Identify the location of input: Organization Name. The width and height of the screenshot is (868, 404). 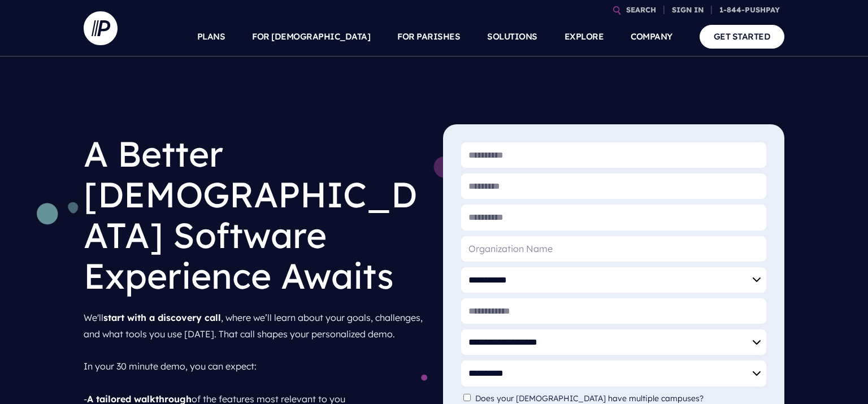
(613, 248).